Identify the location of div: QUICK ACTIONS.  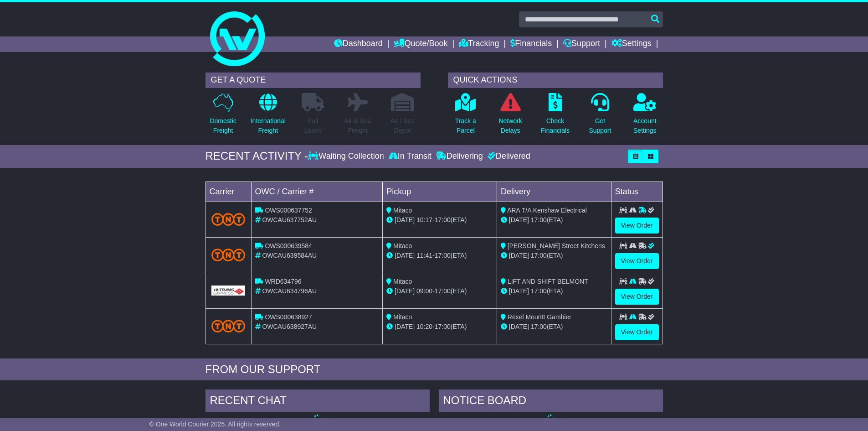
(556, 80).